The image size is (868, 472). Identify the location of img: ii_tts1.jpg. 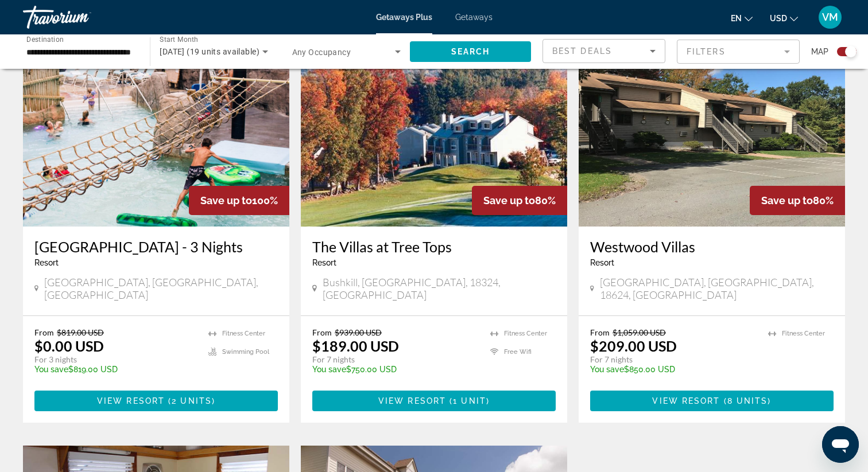
(434, 135).